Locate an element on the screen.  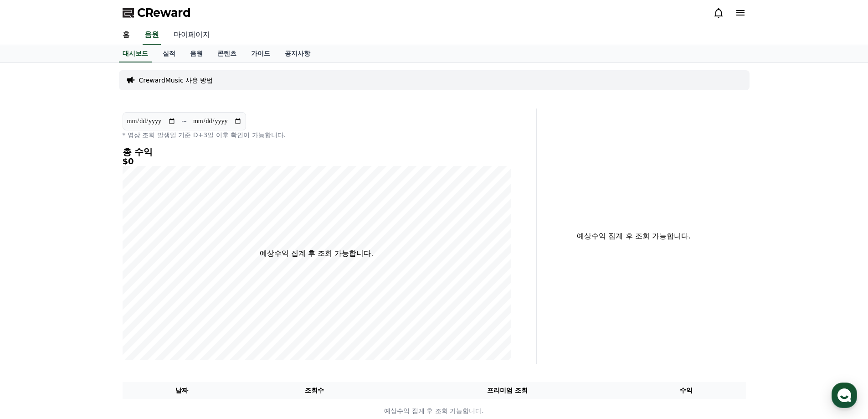
a: 대화 is located at coordinates (89, 300).